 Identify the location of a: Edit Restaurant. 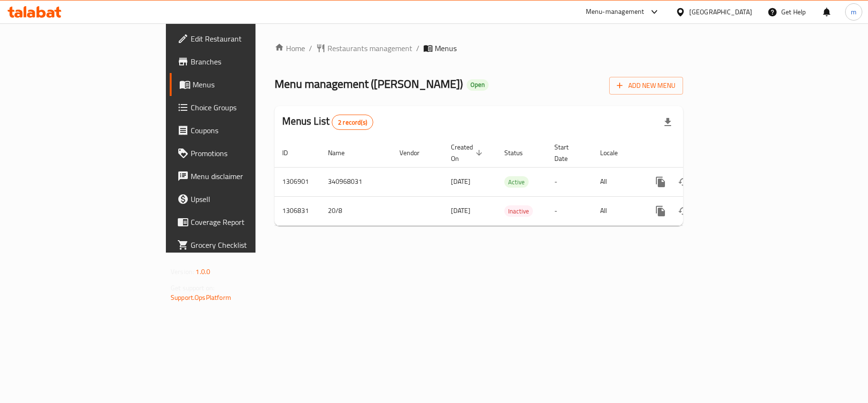
(240, 39).